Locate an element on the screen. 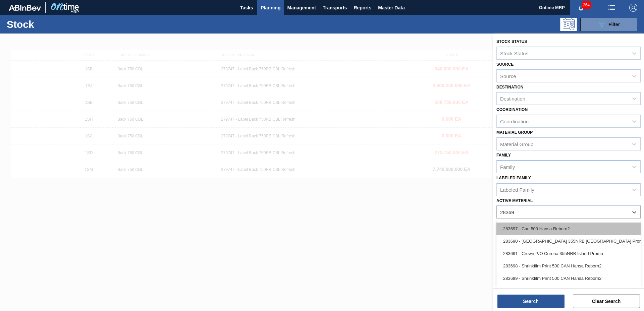 Image resolution: width=644 pixels, height=311 pixels. img: TNhmsLtSVTkK8tSr43FrP2fwEKptu5GPRR3wAAAABJRU5ErkJggg== is located at coordinates (25, 8).